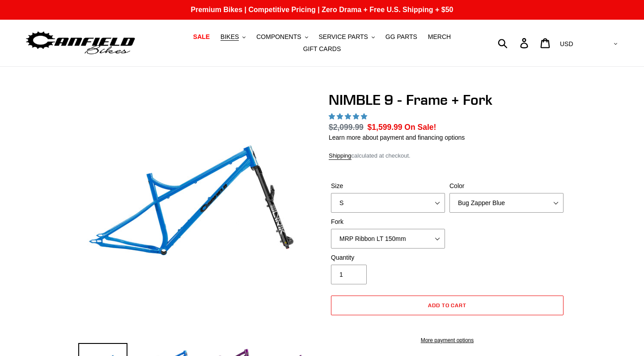 This screenshot has height=356, width=644. What do you see at coordinates (322, 49) in the screenshot?
I see `span: GIFT CARDS` at bounding box center [322, 49].